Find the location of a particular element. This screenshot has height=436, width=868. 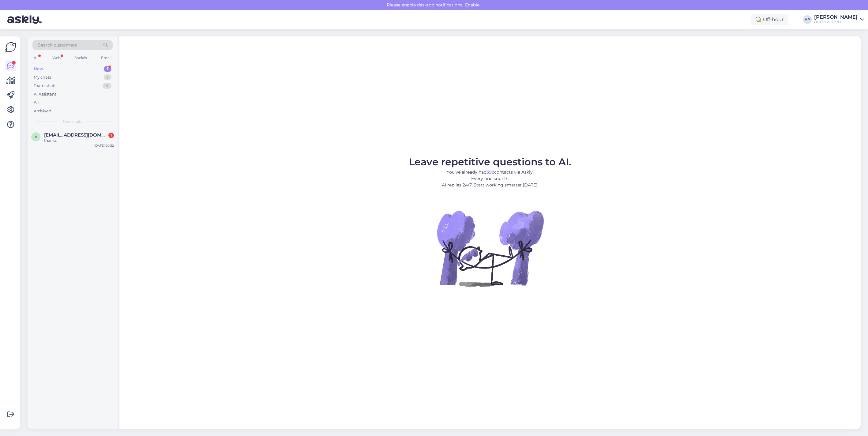

b: 392 is located at coordinates (490, 172).